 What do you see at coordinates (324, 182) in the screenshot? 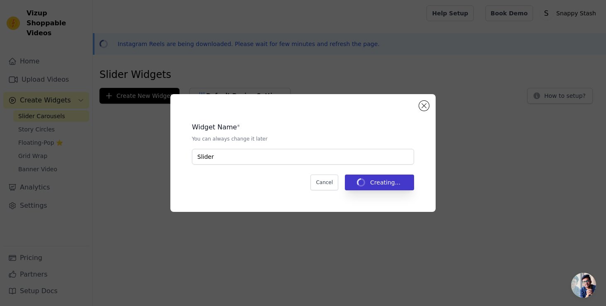
I see `button: Cancel` at bounding box center [324, 182].